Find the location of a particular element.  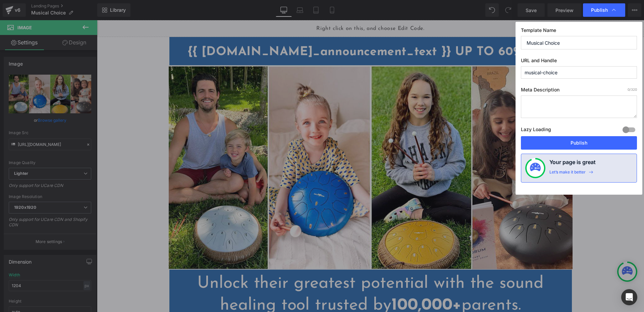

div: Open Intercom Messenger is located at coordinates (629, 297).